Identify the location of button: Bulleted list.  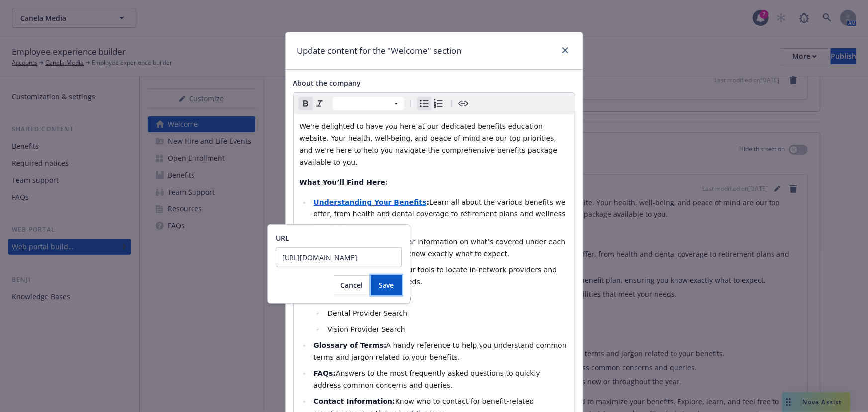
(424, 104).